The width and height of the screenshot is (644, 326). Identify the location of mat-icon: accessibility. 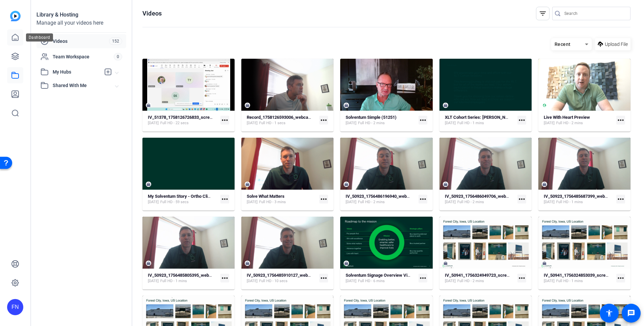
(609, 313).